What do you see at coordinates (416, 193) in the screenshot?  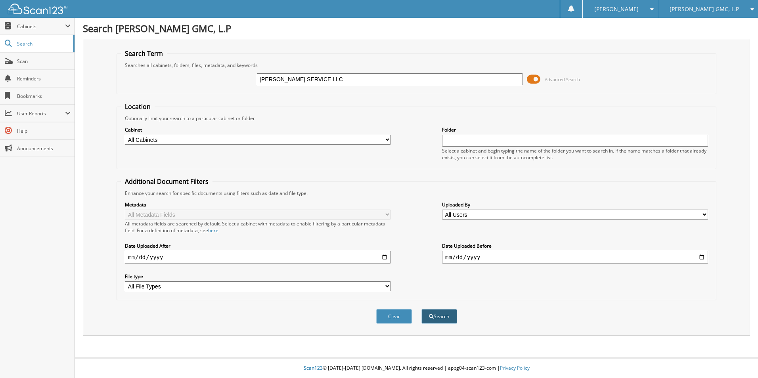 I see `div: Enhance your search for specific documents using filters such as date and file type.` at bounding box center [416, 193].